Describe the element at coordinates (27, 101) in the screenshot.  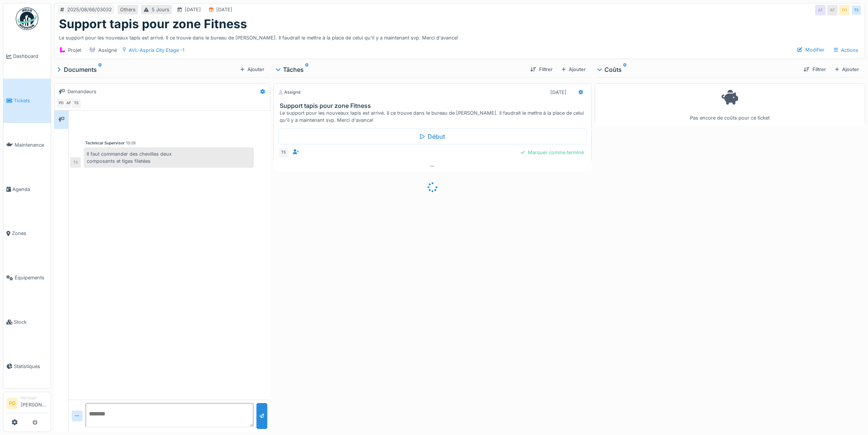
I see `a: Tickets` at that location.